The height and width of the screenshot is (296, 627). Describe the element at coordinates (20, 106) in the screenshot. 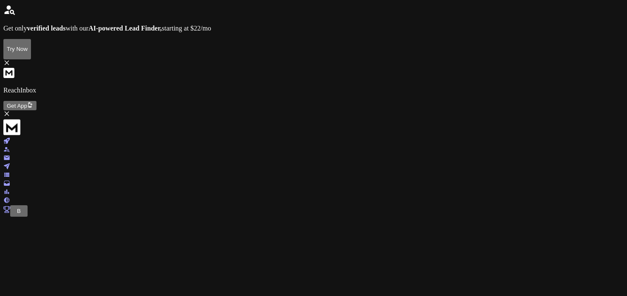

I see `button: Get App` at that location.